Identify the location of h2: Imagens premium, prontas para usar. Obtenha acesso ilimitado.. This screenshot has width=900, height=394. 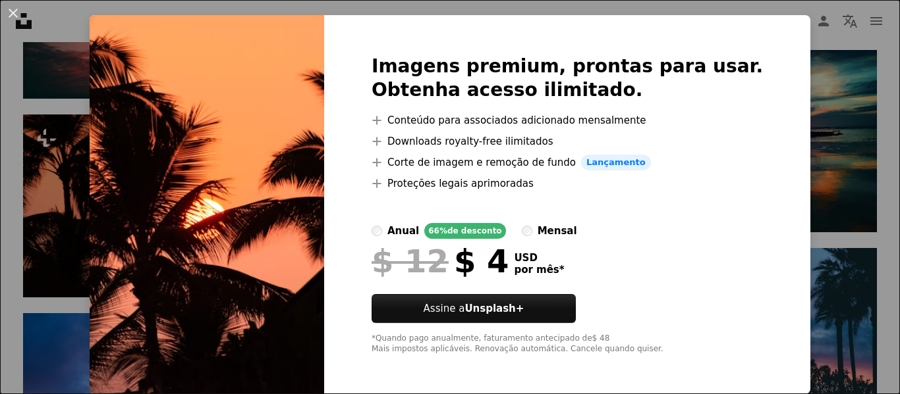
(567, 78).